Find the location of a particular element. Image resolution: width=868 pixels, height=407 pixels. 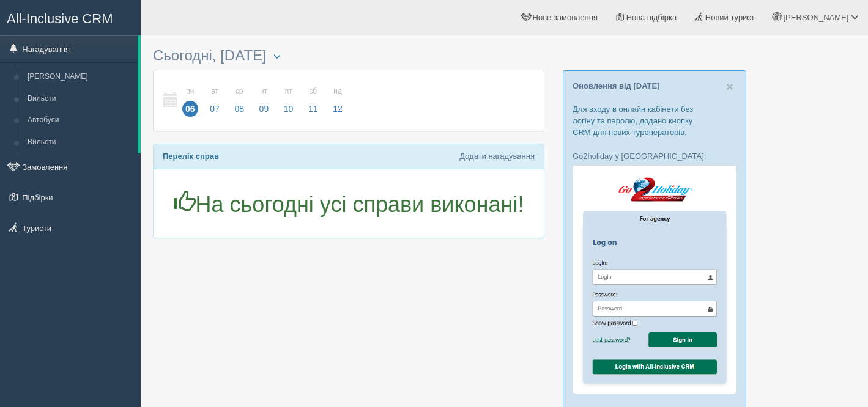

button: Close is located at coordinates (730, 86).